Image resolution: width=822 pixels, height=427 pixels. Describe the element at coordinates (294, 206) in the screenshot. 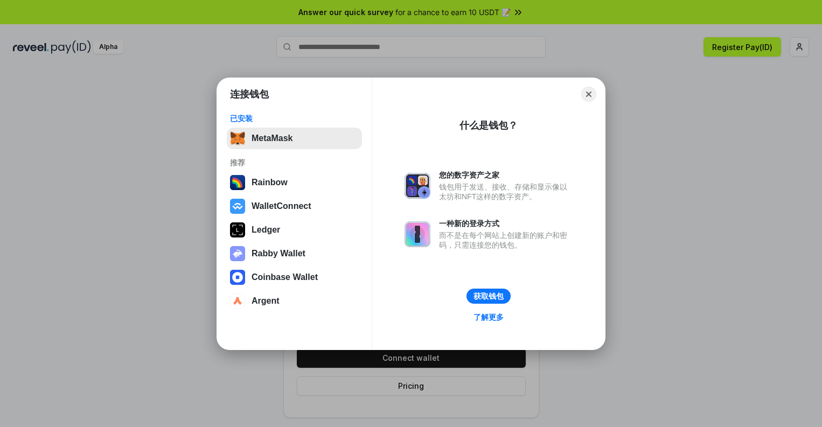

I see `button: WalletConnect` at that location.